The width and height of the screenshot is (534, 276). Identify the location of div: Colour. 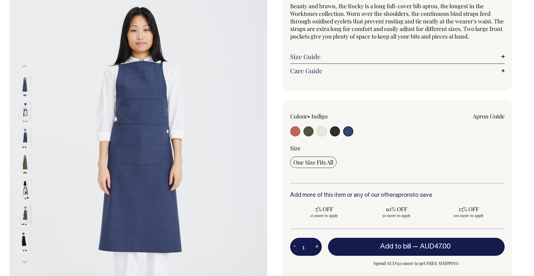
(333, 116).